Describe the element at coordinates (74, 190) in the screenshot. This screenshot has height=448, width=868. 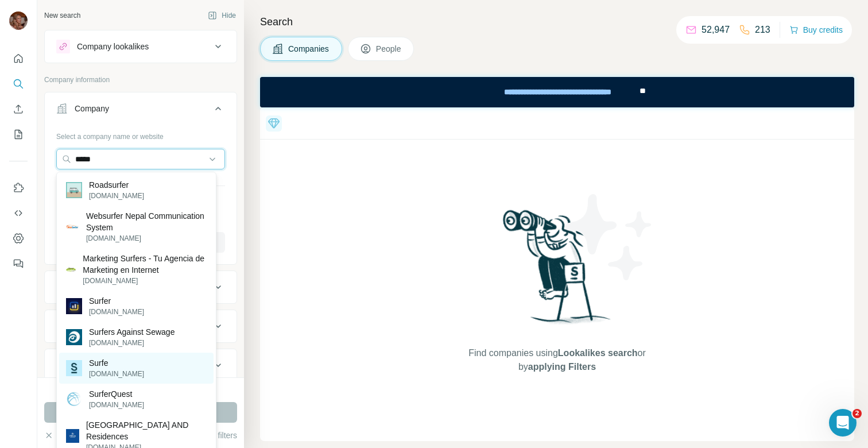
I see `img: Roadsurfer` at that location.